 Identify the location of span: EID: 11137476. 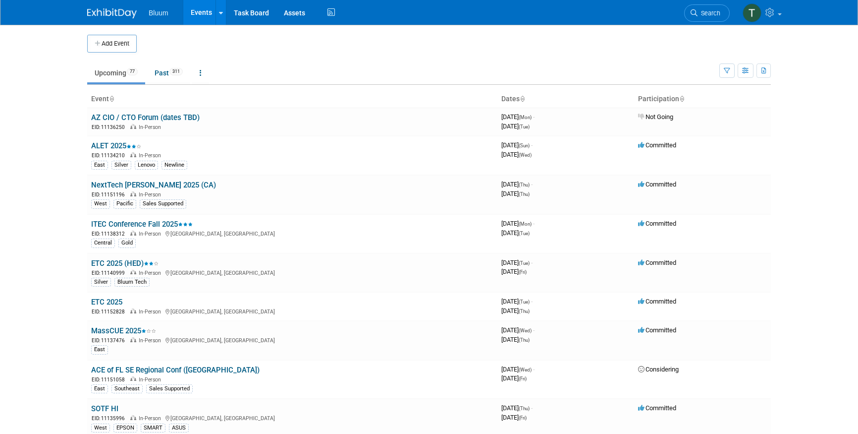
(110, 340).